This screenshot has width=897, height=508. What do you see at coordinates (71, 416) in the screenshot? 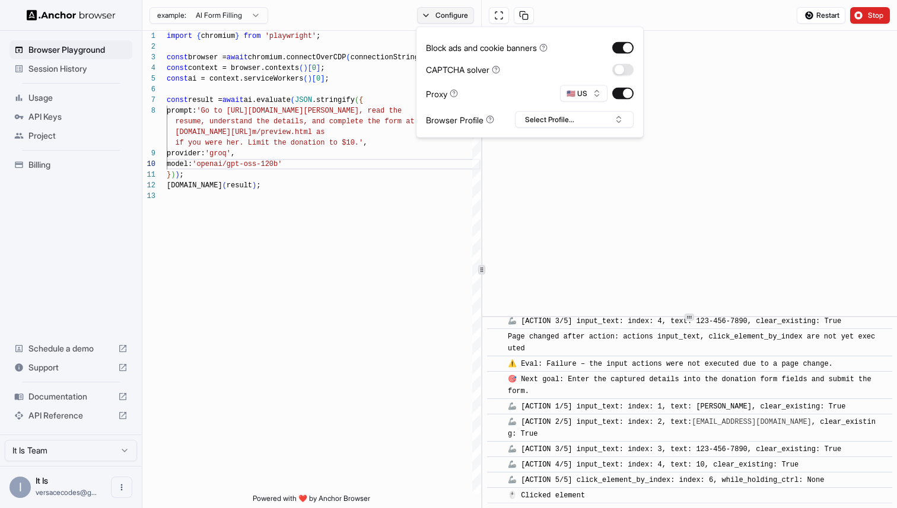
I see `span: API Reference` at bounding box center [71, 416].